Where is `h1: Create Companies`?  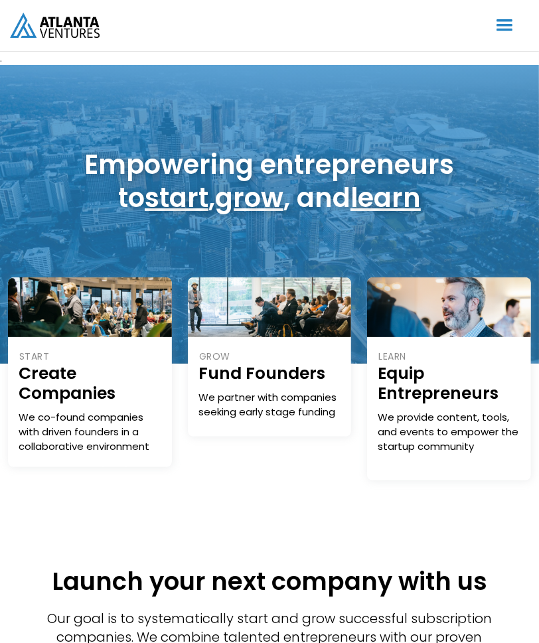 h1: Create Companies is located at coordinates (90, 383).